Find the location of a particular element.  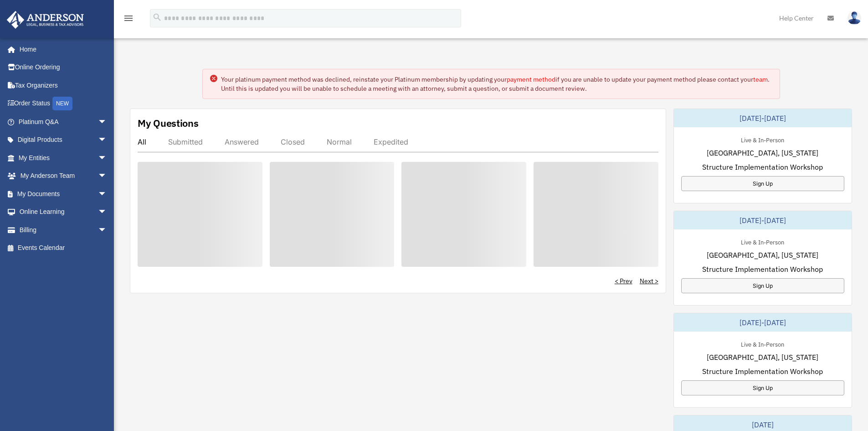

div: NEW is located at coordinates (62, 103).